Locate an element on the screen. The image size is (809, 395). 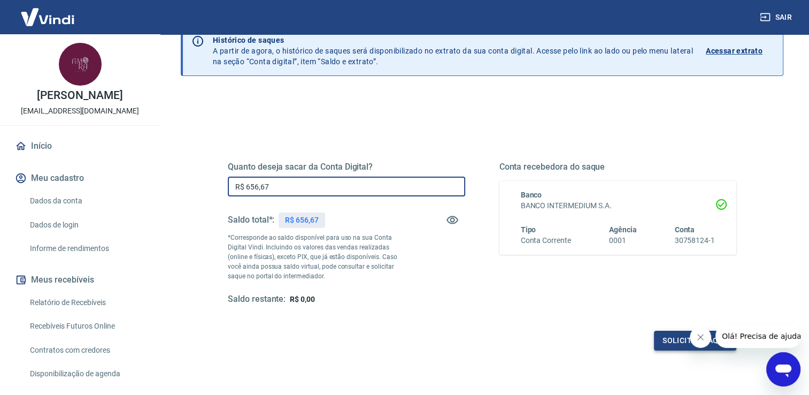
p: A partir de agora, o histórico de saques será disponibilizado no extrato da sua conta digital. Ac... is located at coordinates (453, 51).